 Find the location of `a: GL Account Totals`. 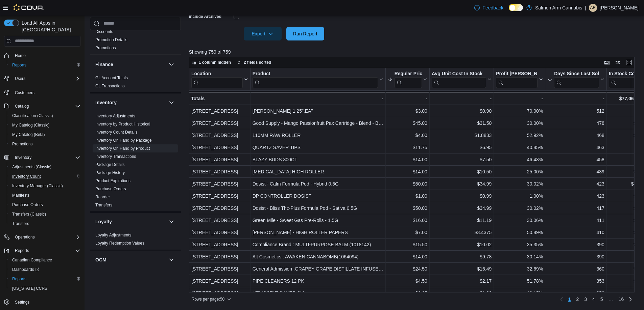

a: GL Account Totals is located at coordinates (112, 78).